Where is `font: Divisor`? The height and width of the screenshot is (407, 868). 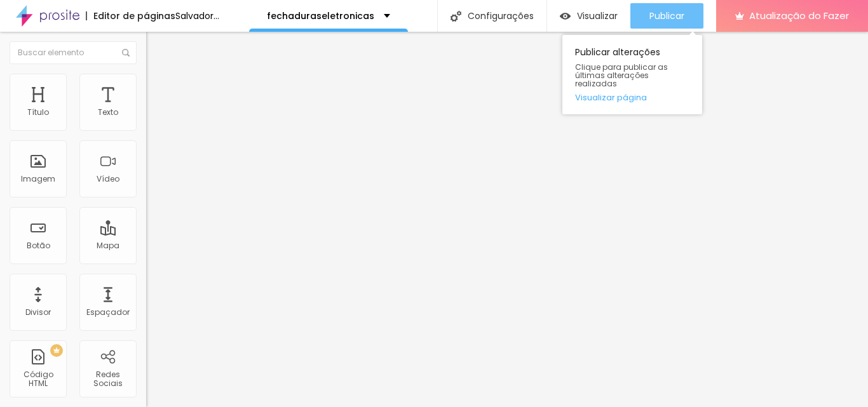 font: Divisor is located at coordinates (38, 312).